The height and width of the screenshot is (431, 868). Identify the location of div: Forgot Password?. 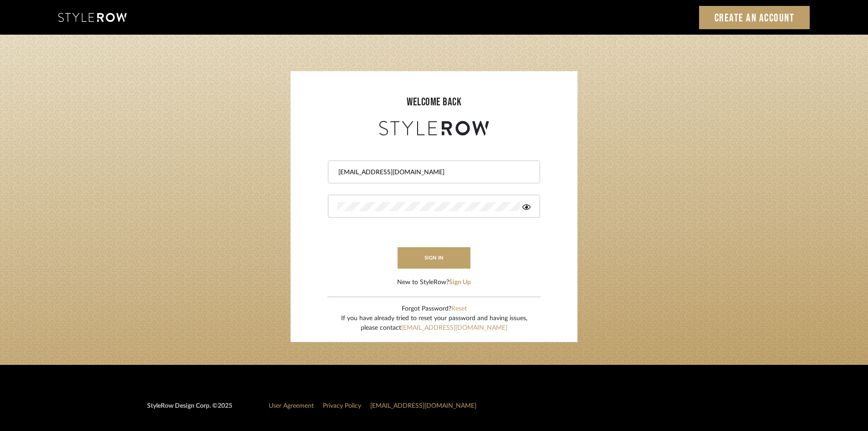
(434, 308).